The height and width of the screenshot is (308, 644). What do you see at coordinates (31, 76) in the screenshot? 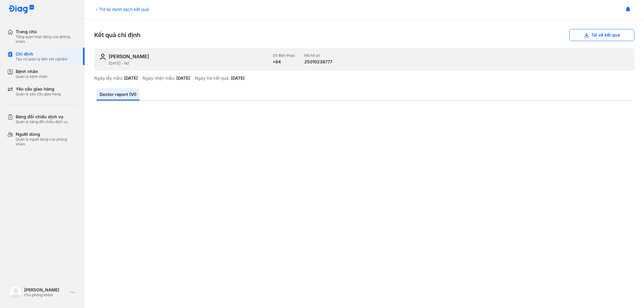
I see `div: Quản lý bệnh nhân` at bounding box center [31, 76].